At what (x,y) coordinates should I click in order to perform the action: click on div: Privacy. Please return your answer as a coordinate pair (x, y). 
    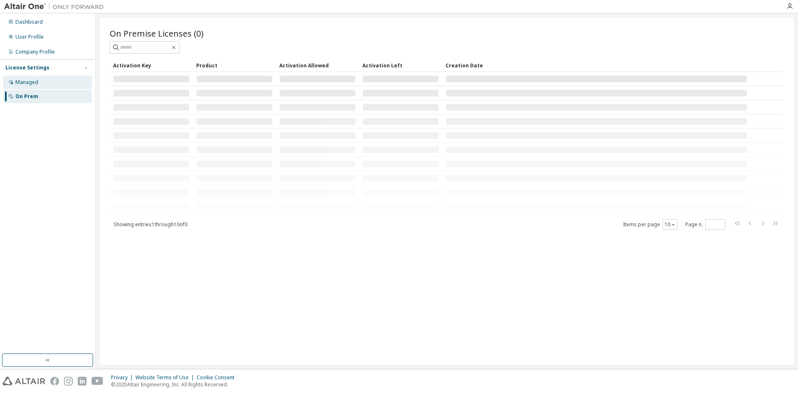
    Looking at the image, I should click on (123, 378).